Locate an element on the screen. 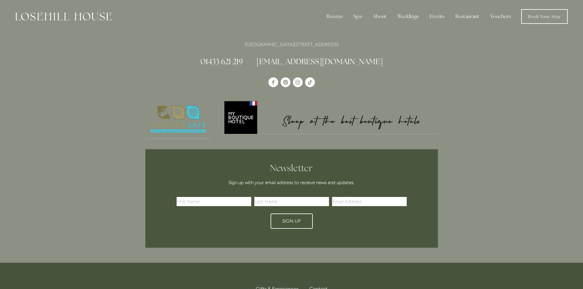 This screenshot has height=289, width=583. a: 01433 621 219 is located at coordinates (221, 61).